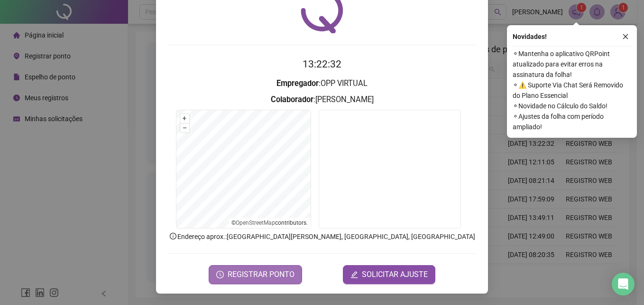  I want to click on li: © contributors., so click(269, 223).